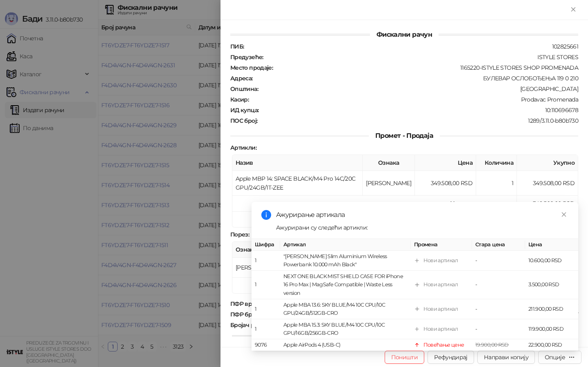  Describe the element at coordinates (346, 245) in the screenshot. I see `th: Артикал` at that location.